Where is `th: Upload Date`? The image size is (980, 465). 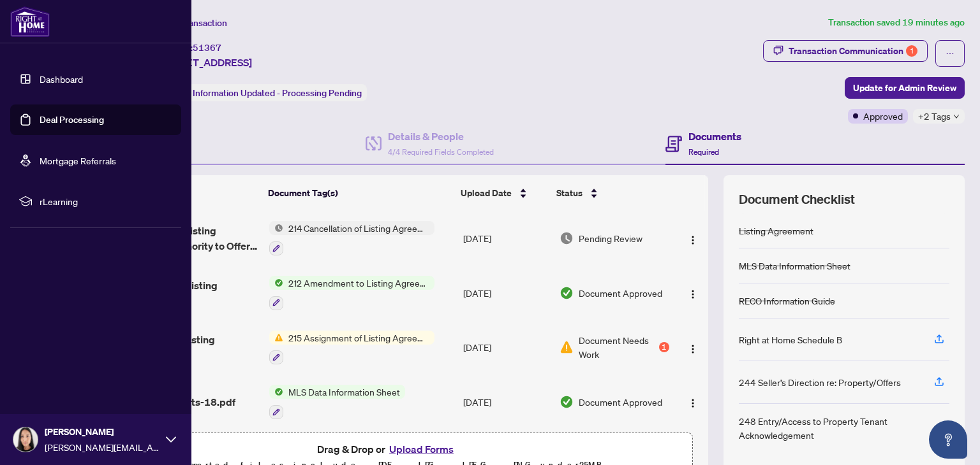
th: Upload Date is located at coordinates (503, 193).